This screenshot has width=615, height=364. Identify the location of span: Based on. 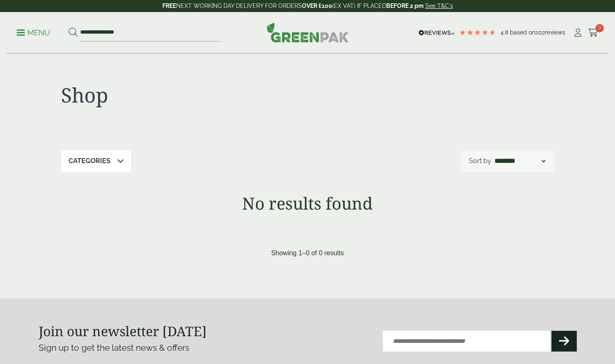
(522, 32).